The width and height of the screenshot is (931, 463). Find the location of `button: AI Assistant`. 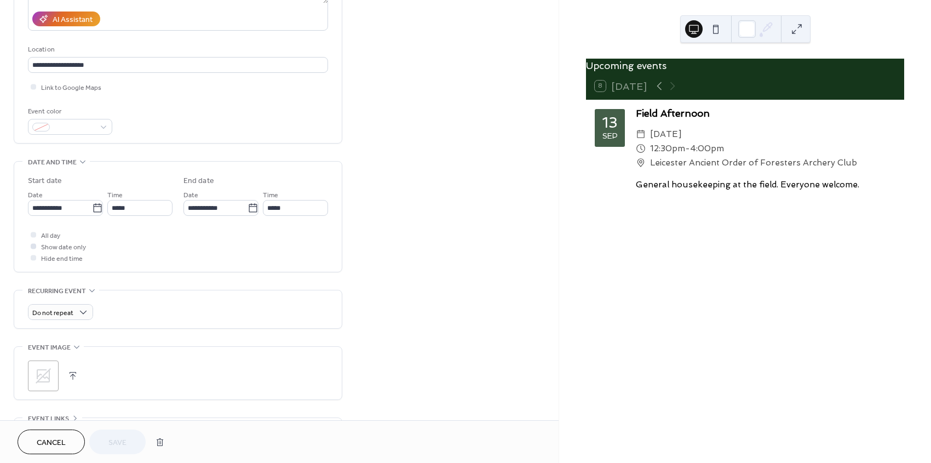

button: AI Assistant is located at coordinates (66, 19).